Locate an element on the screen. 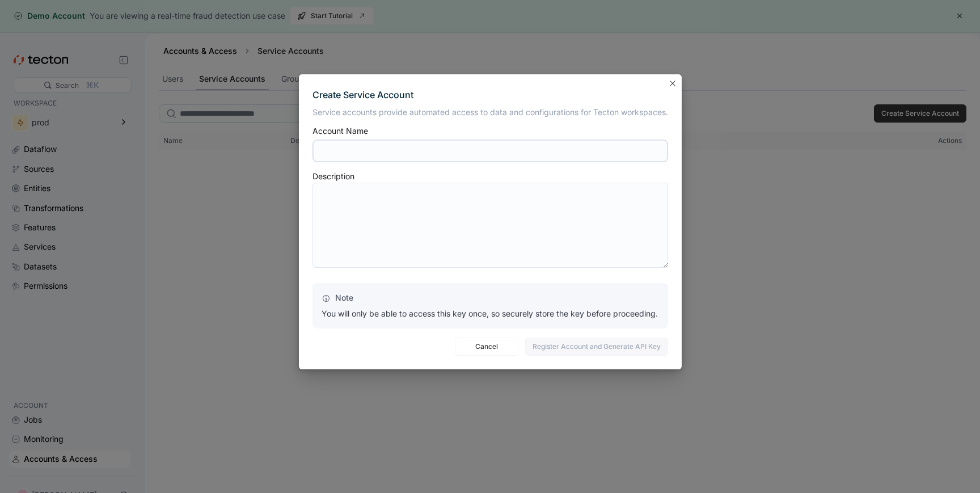 The height and width of the screenshot is (493, 980). button: Cancel is located at coordinates (487, 347).